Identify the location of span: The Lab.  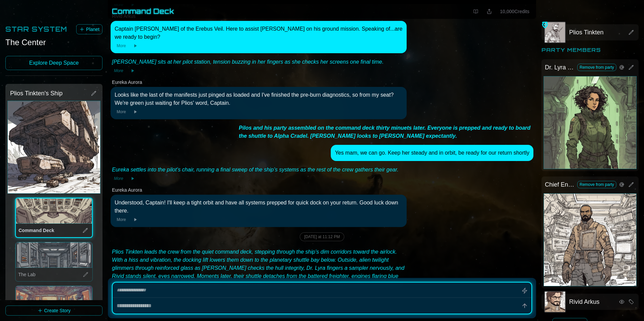
(27, 275).